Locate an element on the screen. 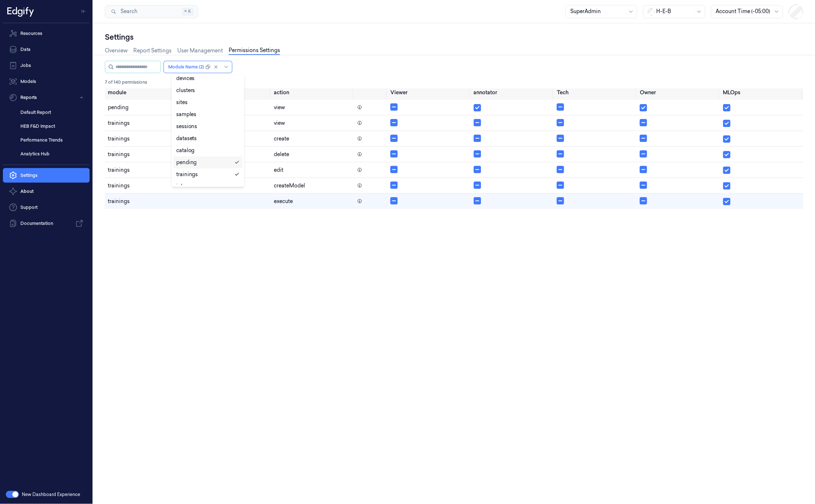  div: trainings is located at coordinates (187, 174).